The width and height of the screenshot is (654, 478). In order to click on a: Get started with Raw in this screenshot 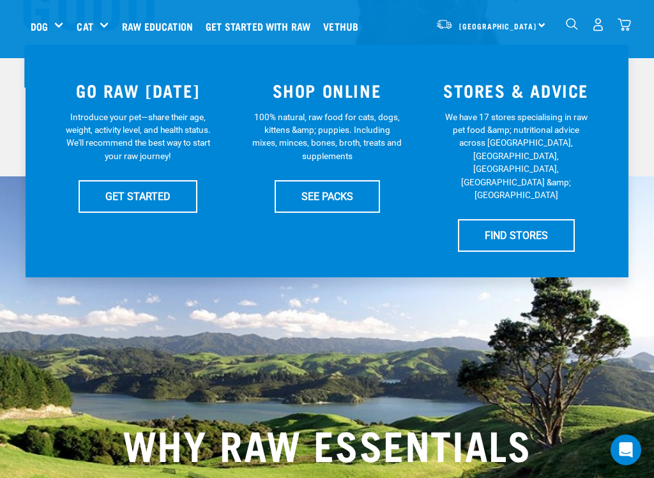, I will do `click(261, 26)`.